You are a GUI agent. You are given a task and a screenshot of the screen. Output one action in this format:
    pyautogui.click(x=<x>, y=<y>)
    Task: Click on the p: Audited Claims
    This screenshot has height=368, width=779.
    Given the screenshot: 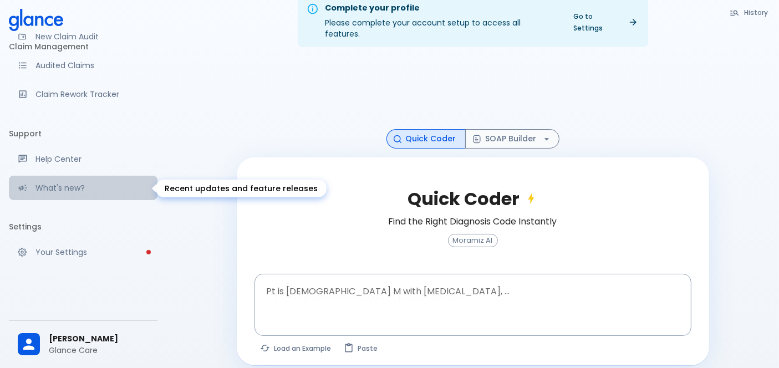 What is the action you would take?
    pyautogui.click(x=92, y=65)
    